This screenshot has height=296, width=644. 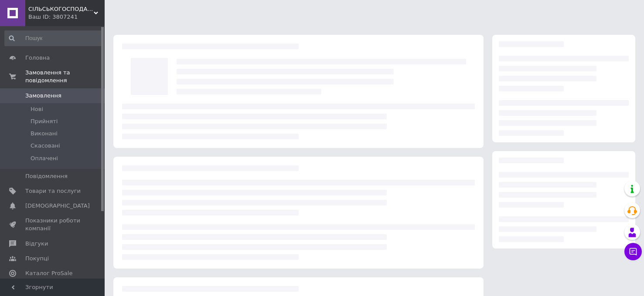 I want to click on span: Відгуки, so click(x=37, y=244).